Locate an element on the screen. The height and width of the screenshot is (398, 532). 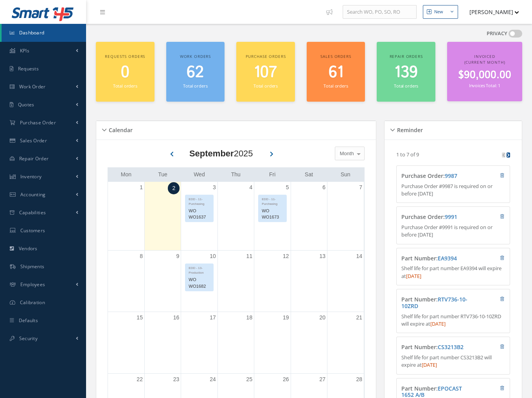
span: Purchase Order is located at coordinates (38, 122).